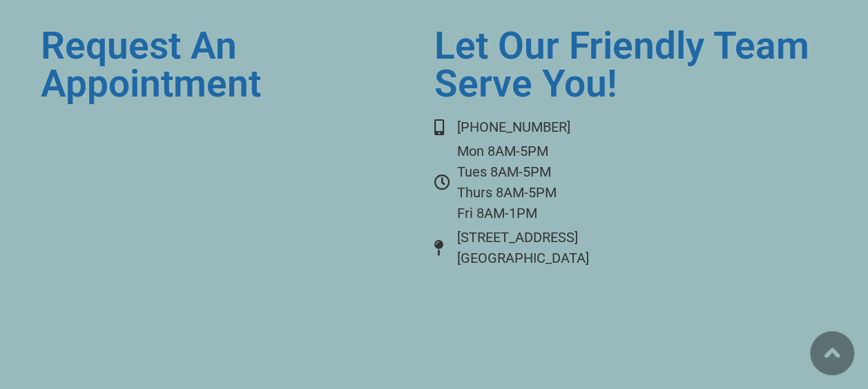  Describe the element at coordinates (505, 182) in the screenshot. I see `span: Mon 8AM-5PM Tues 8AM-5PM Thurs 8AM-5PM Fri 8AM-1PM` at that location.